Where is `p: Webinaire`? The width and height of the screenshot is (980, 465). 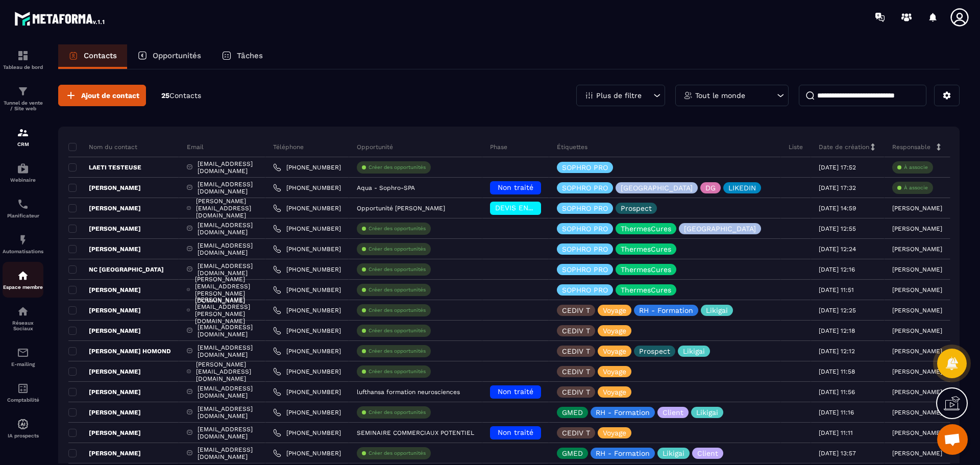
p: Webinaire is located at coordinates (23, 180).